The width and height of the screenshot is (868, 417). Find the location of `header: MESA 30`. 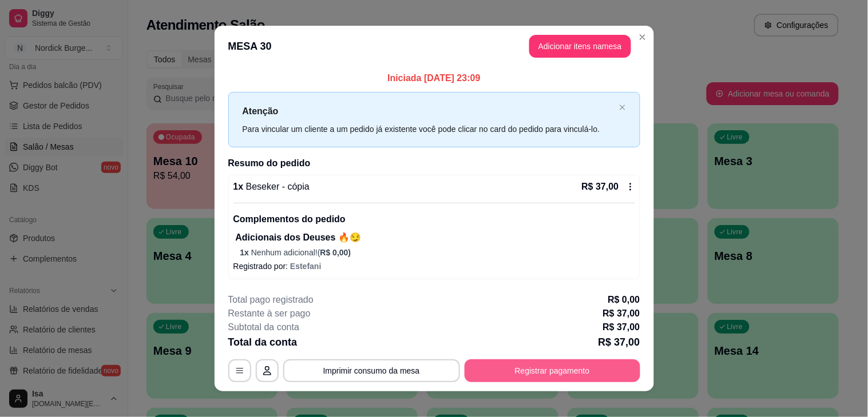

header: MESA 30 is located at coordinates (434, 46).